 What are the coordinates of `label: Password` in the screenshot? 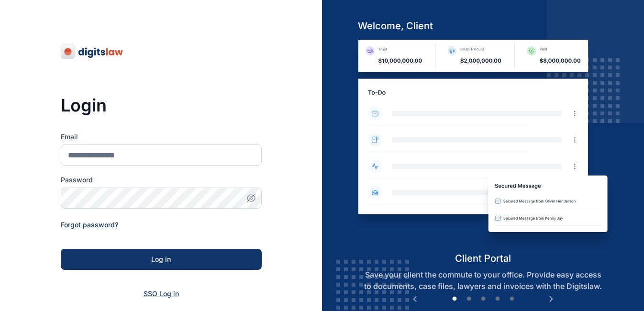 It's located at (161, 180).